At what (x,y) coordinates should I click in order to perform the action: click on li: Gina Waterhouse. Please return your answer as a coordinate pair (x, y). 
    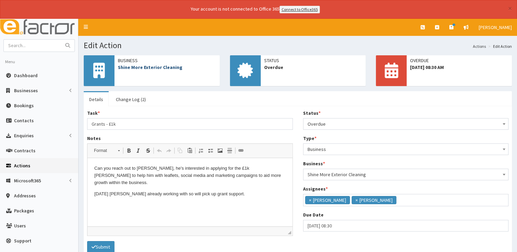
    Looking at the image, I should click on (327, 200).